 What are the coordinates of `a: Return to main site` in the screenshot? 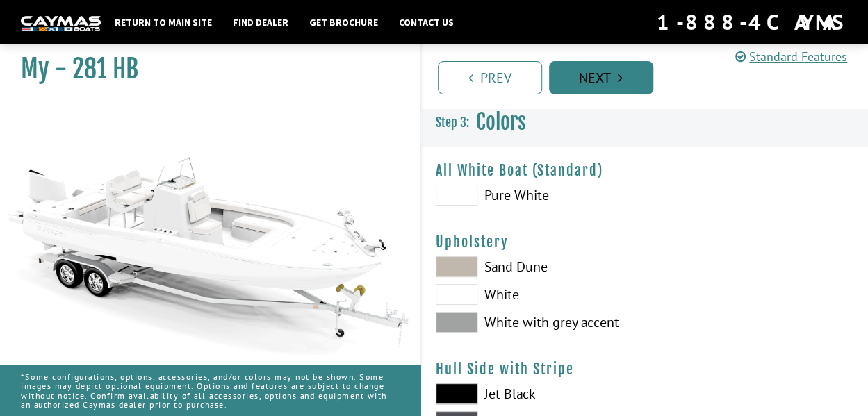 It's located at (163, 22).